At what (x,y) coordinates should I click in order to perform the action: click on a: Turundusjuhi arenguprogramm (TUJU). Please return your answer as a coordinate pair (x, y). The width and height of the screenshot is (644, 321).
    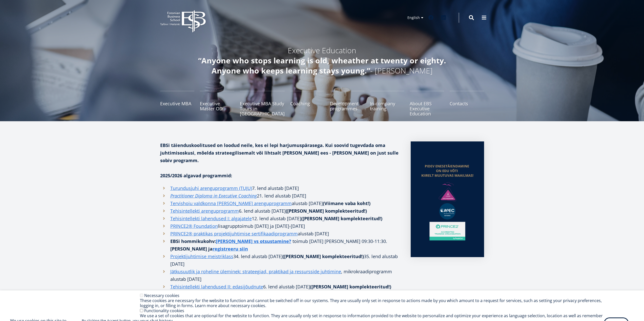
    Looking at the image, I should click on (211, 188).